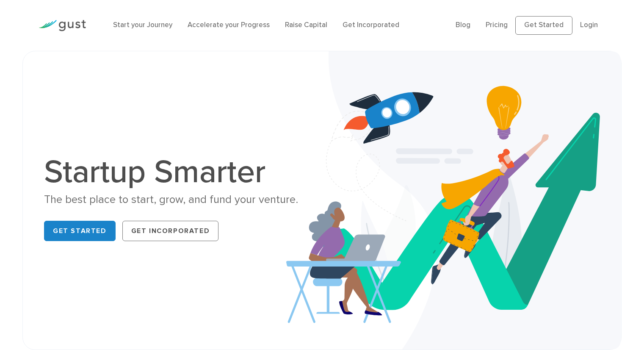  What do you see at coordinates (454, 201) in the screenshot?
I see `img: Startup Smarter Hero` at bounding box center [454, 201].